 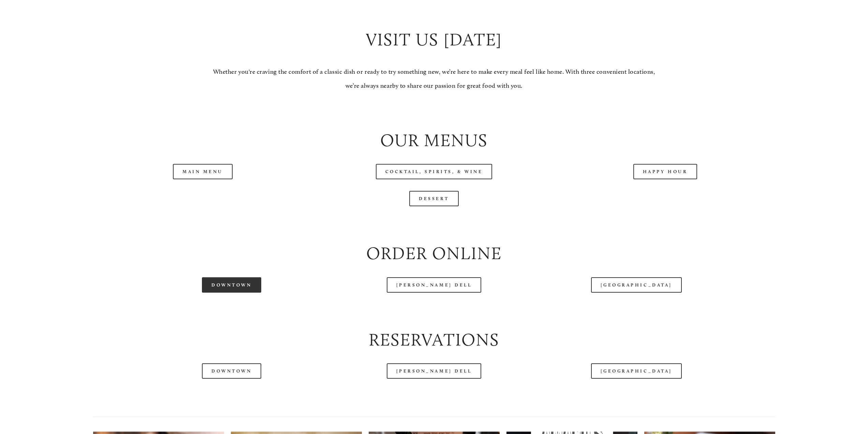 I want to click on a: Happy Hour, so click(x=666, y=171).